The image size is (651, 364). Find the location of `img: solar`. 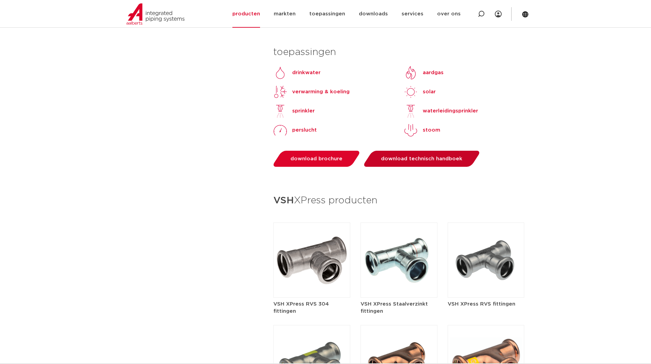

img: solar is located at coordinates (411, 92).